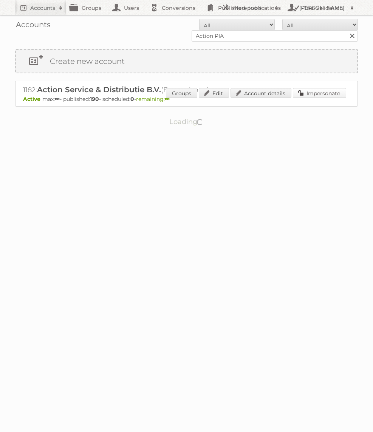 This screenshot has width=373, height=432. I want to click on a: Impersonate, so click(320, 93).